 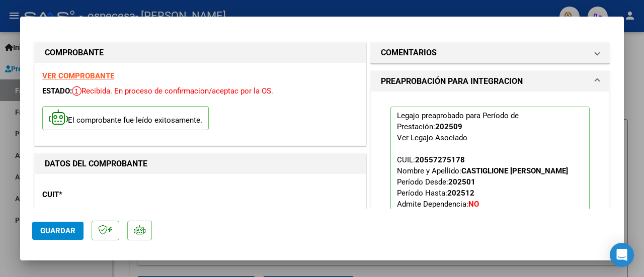 What do you see at coordinates (483, 182) in the screenshot?
I see `span: CUIL: Nombre y Apellido: Período Desde: Período Hasta: Admite Dependencia:` at bounding box center [483, 182].